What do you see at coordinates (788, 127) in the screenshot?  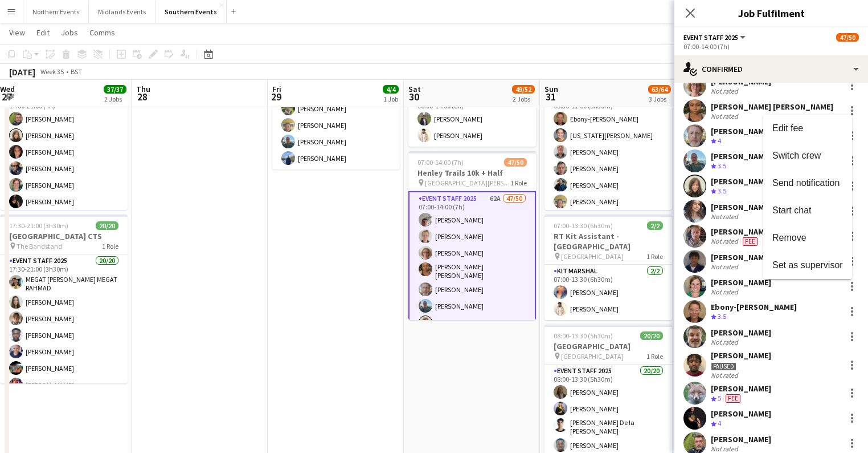 I see `span: Edit fee` at bounding box center [788, 127].